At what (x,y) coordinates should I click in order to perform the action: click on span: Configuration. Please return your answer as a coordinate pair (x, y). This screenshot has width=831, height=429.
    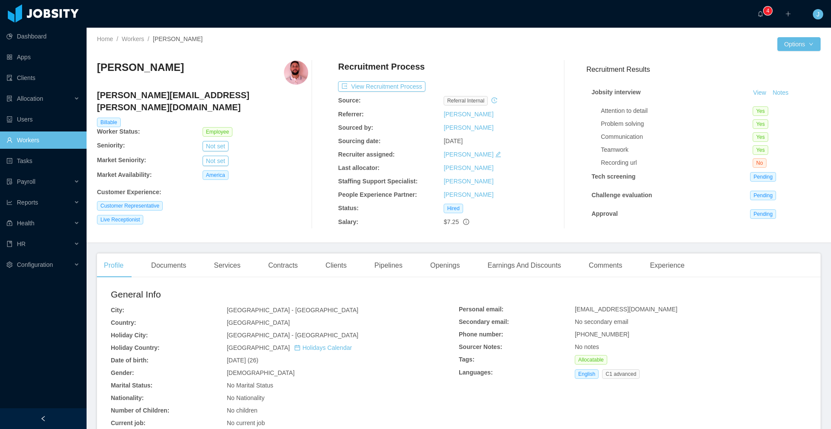
    Looking at the image, I should click on (35, 265).